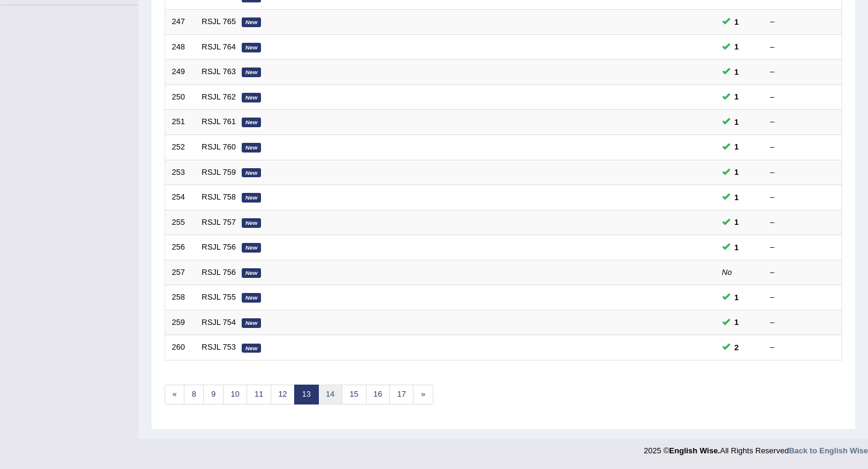 The image size is (868, 469). What do you see at coordinates (219, 172) in the screenshot?
I see `a: RSJL 759` at bounding box center [219, 172].